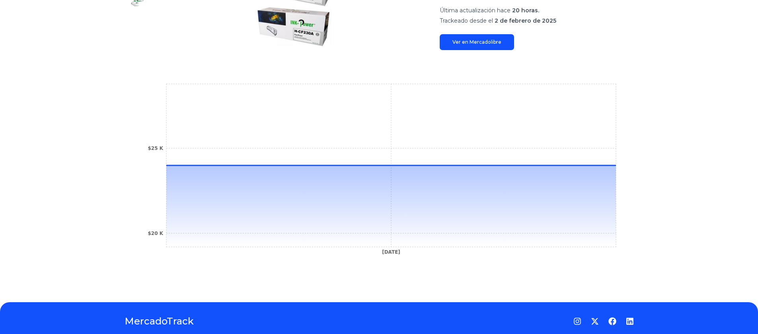  What do you see at coordinates (159, 321) in the screenshot?
I see `font: MercadoTrack` at bounding box center [159, 321].